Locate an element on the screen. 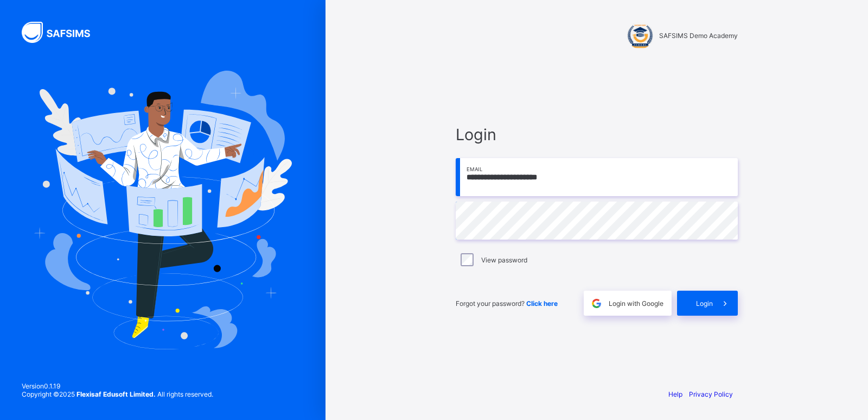 This screenshot has height=420, width=868. span: Forgot your password? is located at coordinates (506, 303).